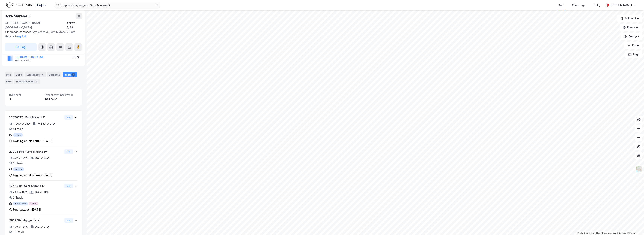 Image resolution: width=644 pixels, height=235 pixels. I want to click on a: OpenStreetMap, so click(598, 233).